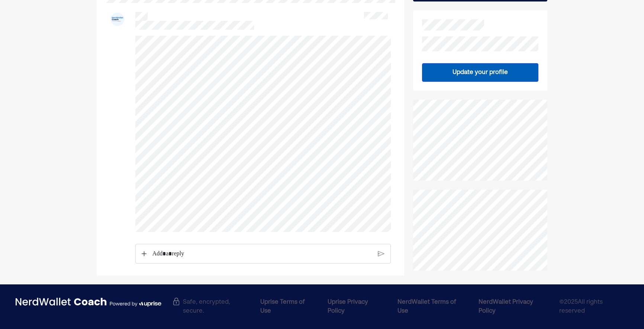 The width and height of the screenshot is (644, 329). Describe the element at coordinates (594, 307) in the screenshot. I see `span: © 2025 All rights reserved` at that location.